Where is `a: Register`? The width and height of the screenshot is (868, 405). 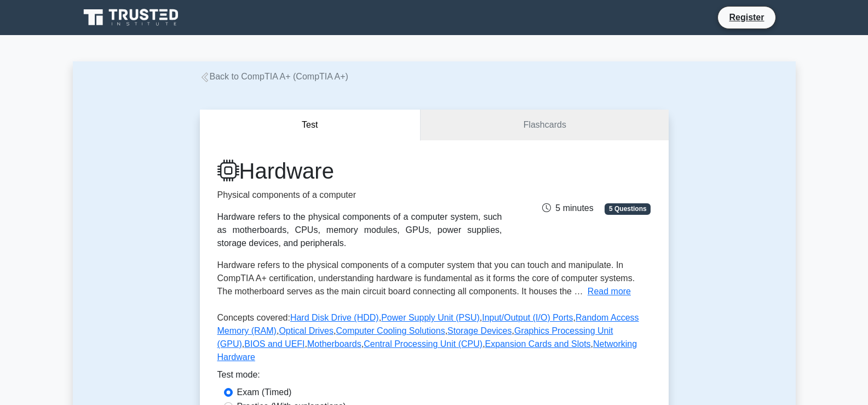 a: Register is located at coordinates (747, 17).